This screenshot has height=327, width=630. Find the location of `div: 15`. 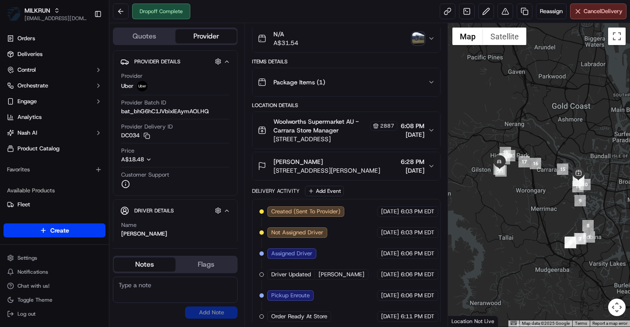

div: 15 is located at coordinates (563, 169).